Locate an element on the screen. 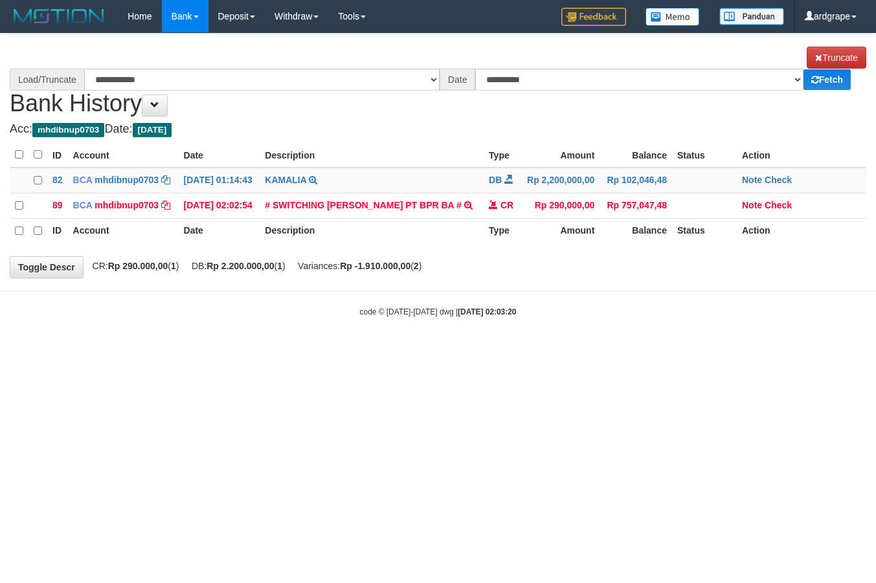 The height and width of the screenshot is (583, 876). span: 82 is located at coordinates (58, 180).